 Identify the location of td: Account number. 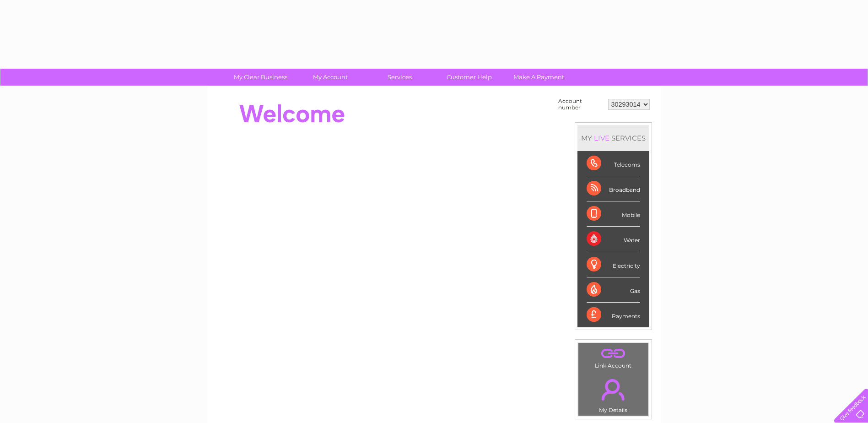
(581, 104).